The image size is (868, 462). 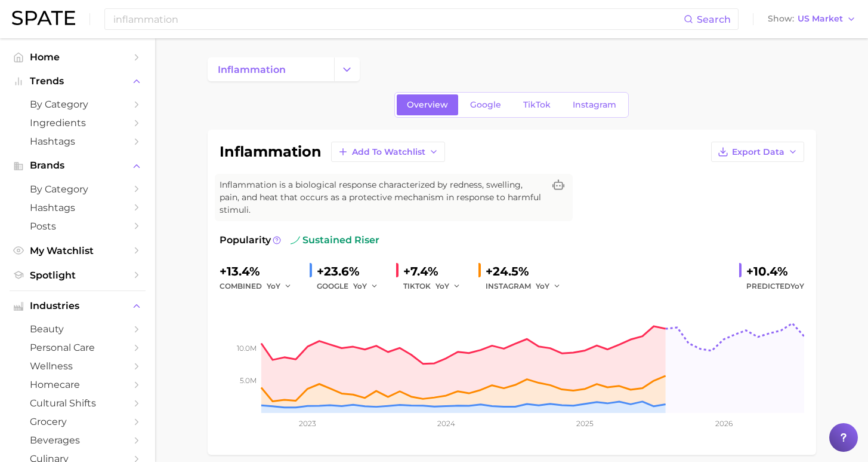 I want to click on span: Popularity, so click(x=245, y=240).